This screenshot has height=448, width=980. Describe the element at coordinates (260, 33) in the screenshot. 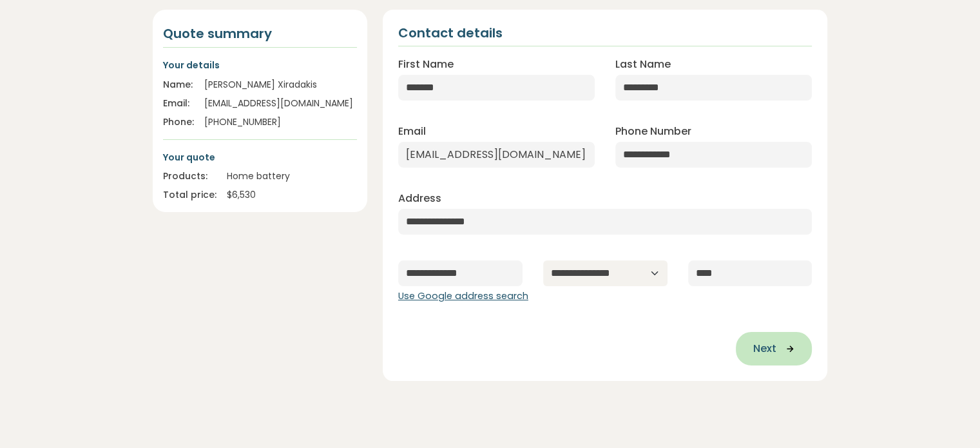

I see `h4: Quote summary` at that location.